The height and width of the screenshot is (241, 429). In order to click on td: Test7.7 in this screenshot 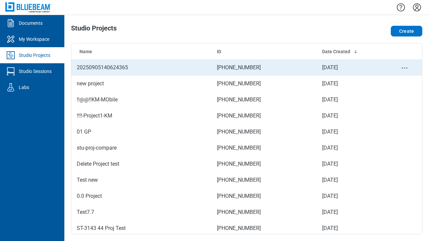, I will do `click(141, 212)`.